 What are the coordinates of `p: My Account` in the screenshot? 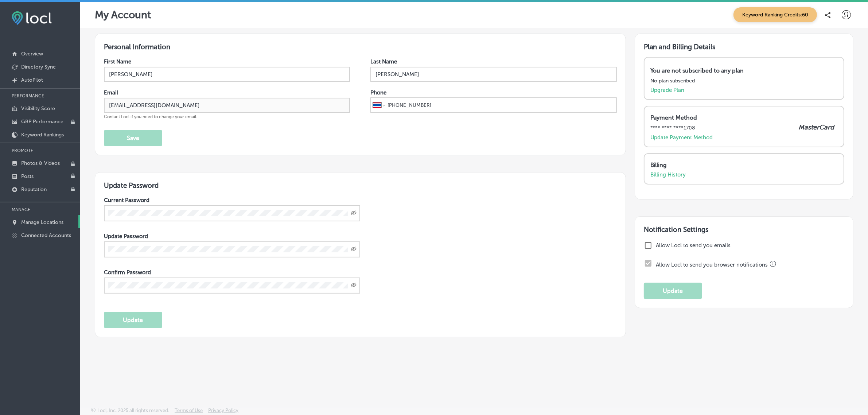 It's located at (123, 15).